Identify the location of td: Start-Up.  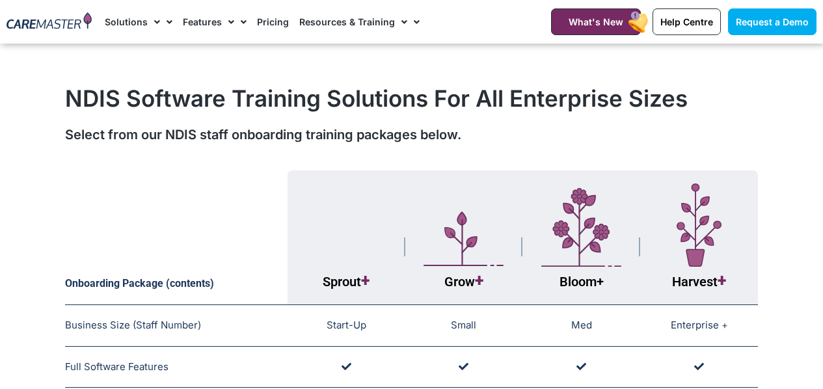
(346, 326).